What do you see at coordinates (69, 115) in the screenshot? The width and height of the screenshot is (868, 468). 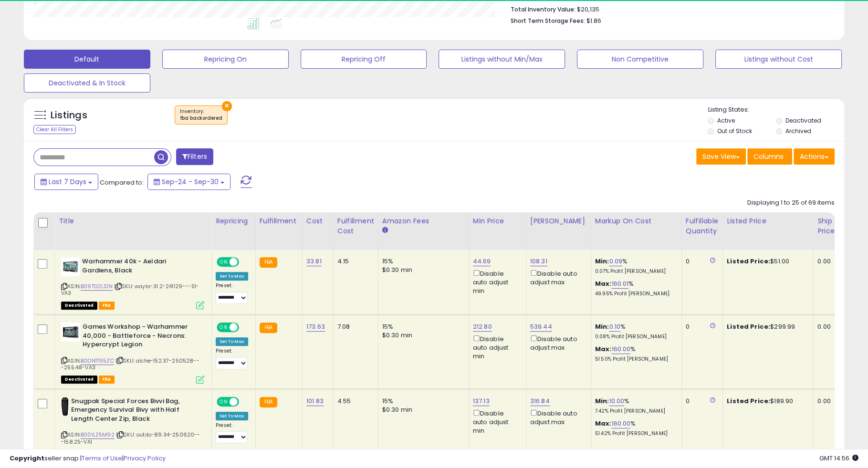 I see `h5: Listings` at bounding box center [69, 115].